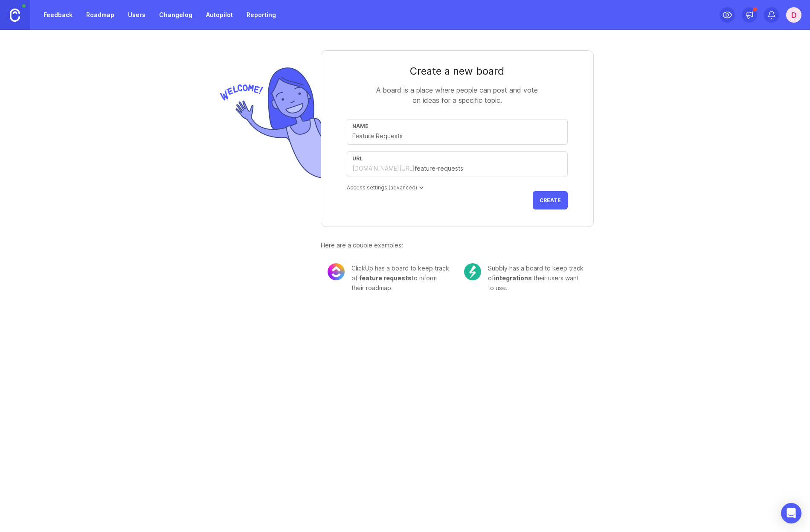 The image size is (810, 532). I want to click on input: Feature Requests, so click(458, 136).